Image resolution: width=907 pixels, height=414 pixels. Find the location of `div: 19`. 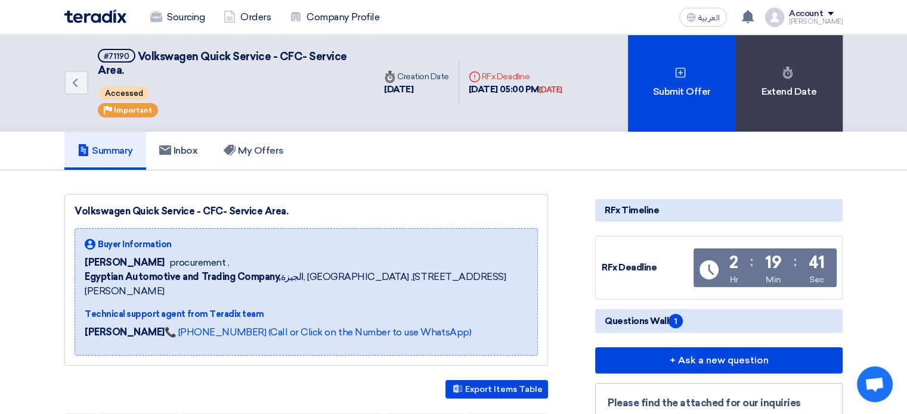

div: 19 is located at coordinates (773, 263).